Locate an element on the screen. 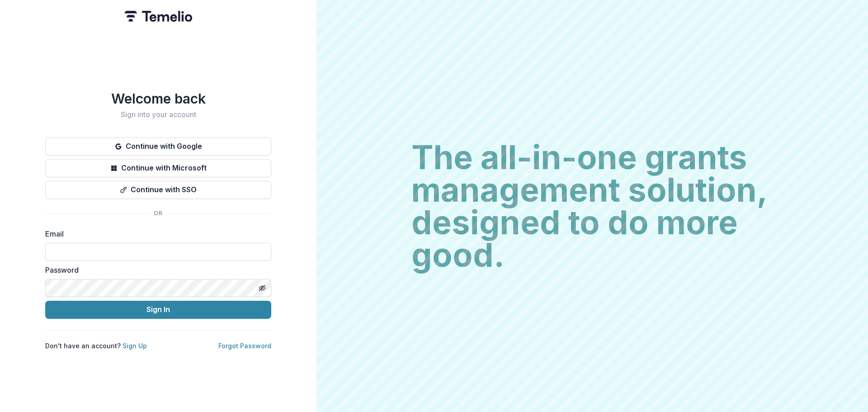  h1: Welcome back is located at coordinates (159, 98).